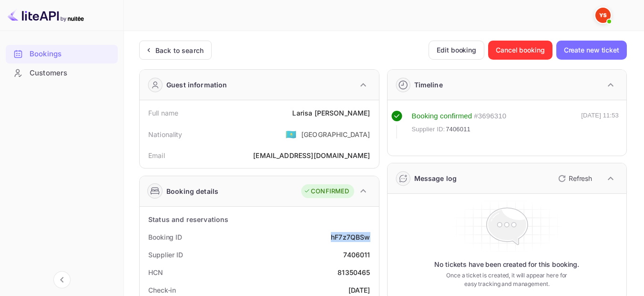 The image size is (644, 296). I want to click on div: Message log, so click(436, 178).